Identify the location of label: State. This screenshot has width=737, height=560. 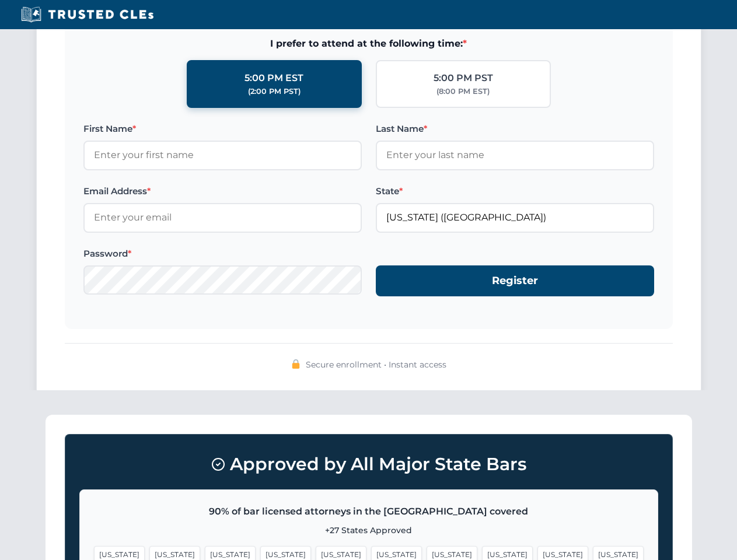
(514, 192).